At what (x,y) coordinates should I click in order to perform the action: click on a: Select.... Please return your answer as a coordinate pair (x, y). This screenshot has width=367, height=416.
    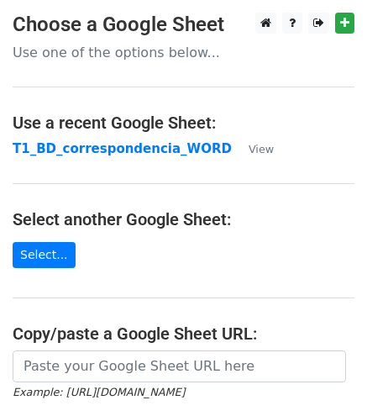
    Looking at the image, I should click on (44, 255).